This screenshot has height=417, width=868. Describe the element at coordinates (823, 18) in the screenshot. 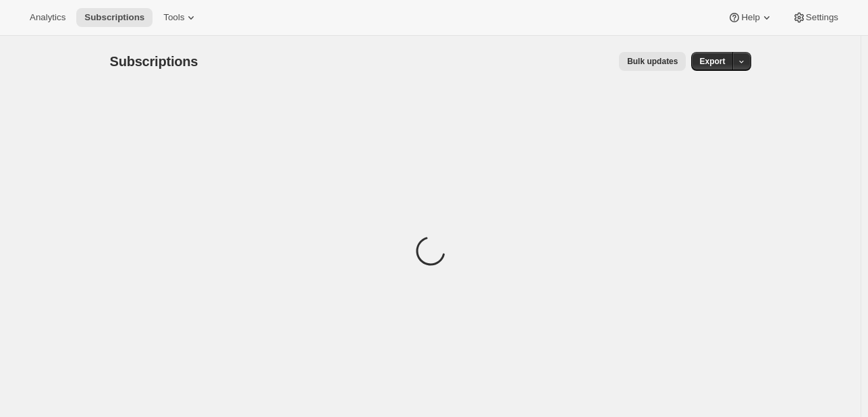

I see `span: Settings` at that location.